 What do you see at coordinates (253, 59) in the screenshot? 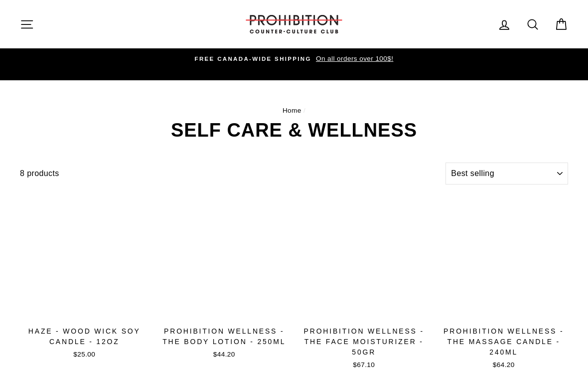
I see `span: FREE CANADA-WIDE SHIPPING` at bounding box center [253, 59].